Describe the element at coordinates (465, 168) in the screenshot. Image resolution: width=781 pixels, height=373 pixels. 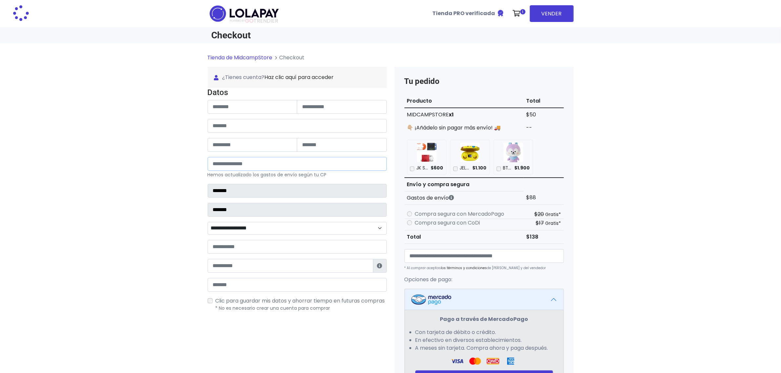
I see `p: JELLY CANDY BLUETOOTH EARPHONE VER 1` at that location.